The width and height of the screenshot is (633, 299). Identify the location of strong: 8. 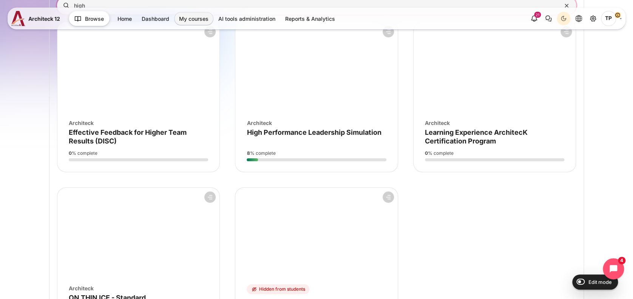
(248, 153).